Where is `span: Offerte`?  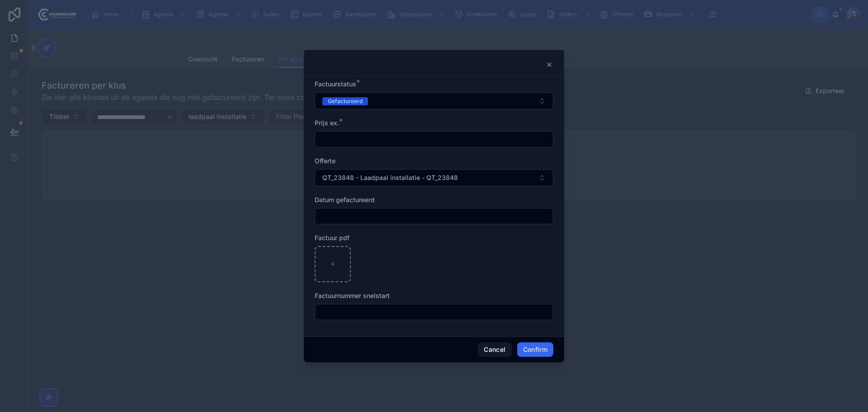 span: Offerte is located at coordinates (325, 160).